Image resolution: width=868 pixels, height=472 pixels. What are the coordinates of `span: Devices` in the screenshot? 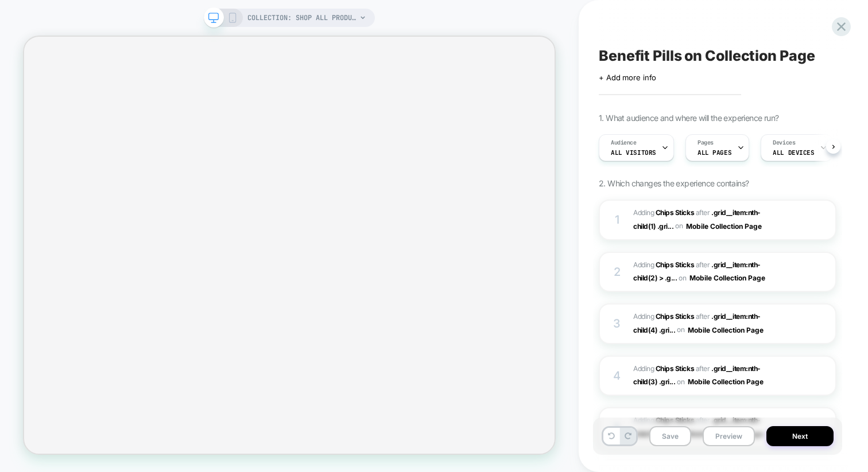 It's located at (783, 143).